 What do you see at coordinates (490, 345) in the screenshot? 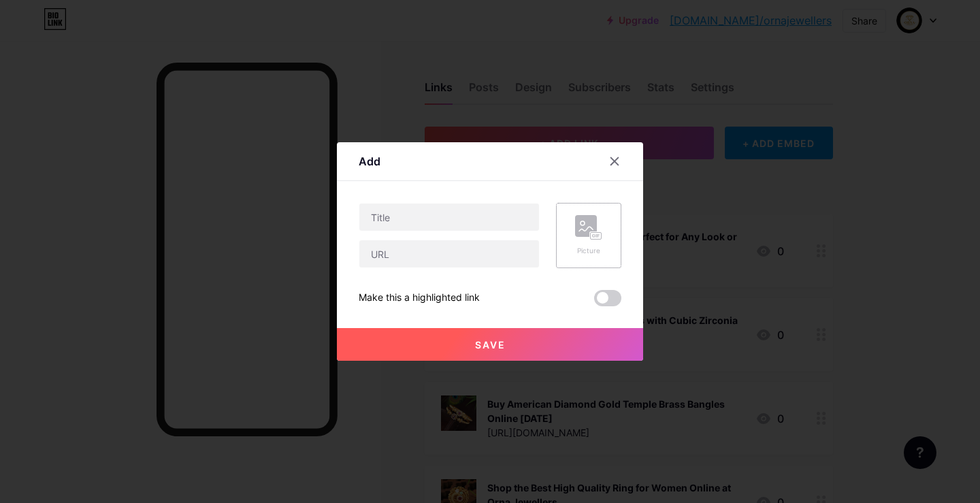
I see `button: Save` at bounding box center [490, 345].